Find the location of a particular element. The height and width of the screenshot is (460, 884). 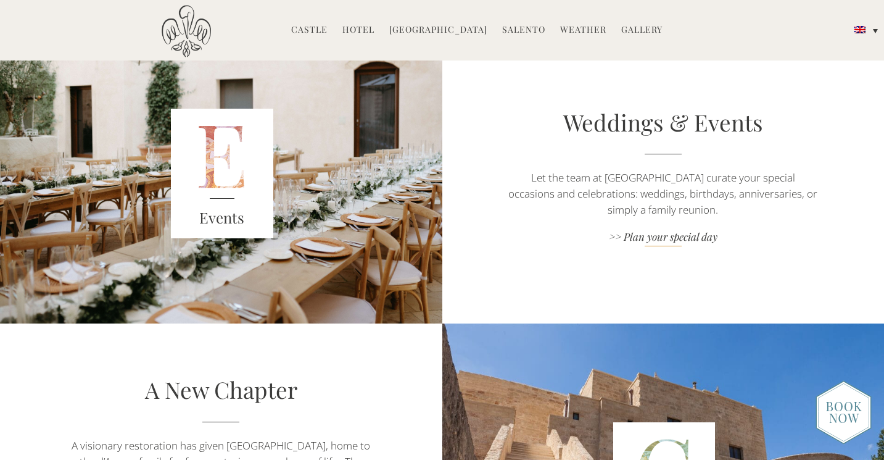

a: Hotel is located at coordinates (358, 30).